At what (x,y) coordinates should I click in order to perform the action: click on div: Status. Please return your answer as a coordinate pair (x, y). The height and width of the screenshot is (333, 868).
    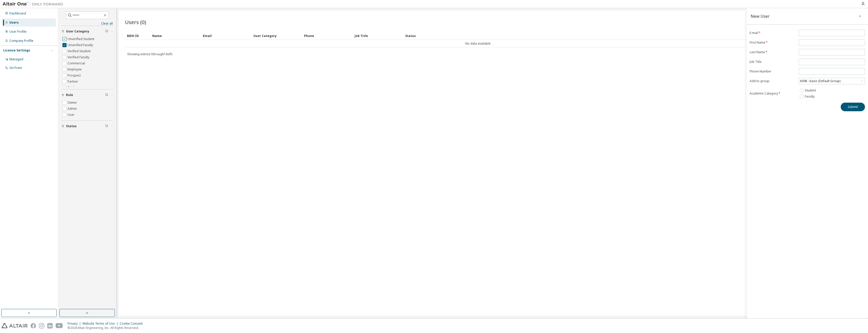
    Looking at the image, I should click on (617, 36).